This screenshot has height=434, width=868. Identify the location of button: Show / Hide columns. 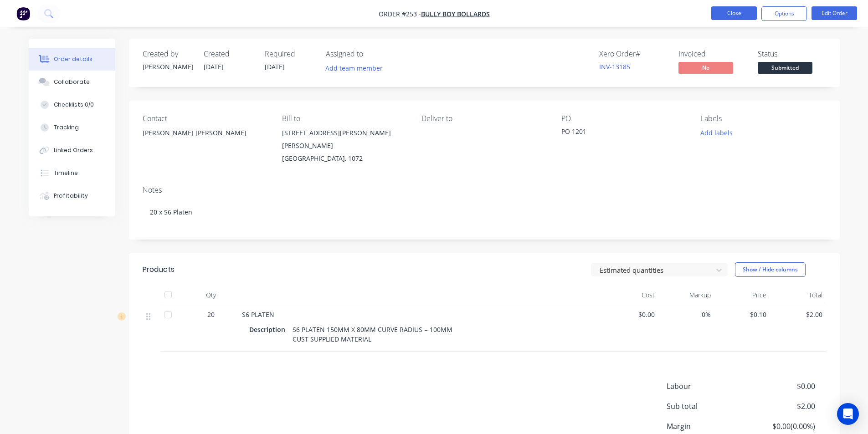
(770, 270).